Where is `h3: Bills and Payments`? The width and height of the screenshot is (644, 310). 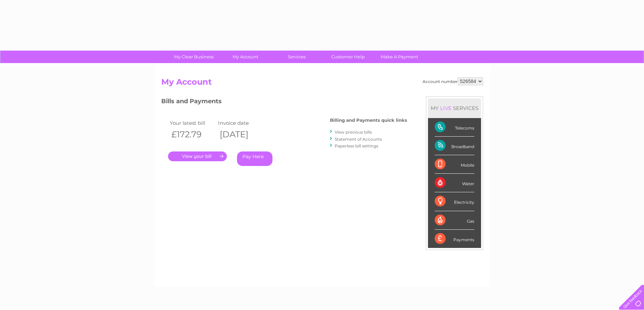 h3: Bills and Payments is located at coordinates (284, 103).